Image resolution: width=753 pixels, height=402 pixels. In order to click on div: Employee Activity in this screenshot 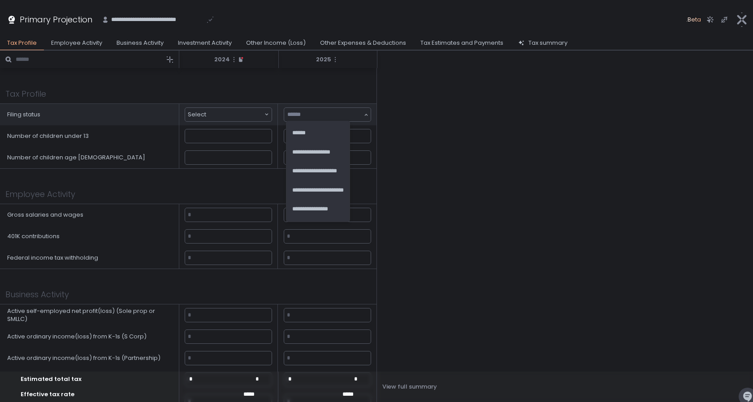, I will do `click(77, 43)`.